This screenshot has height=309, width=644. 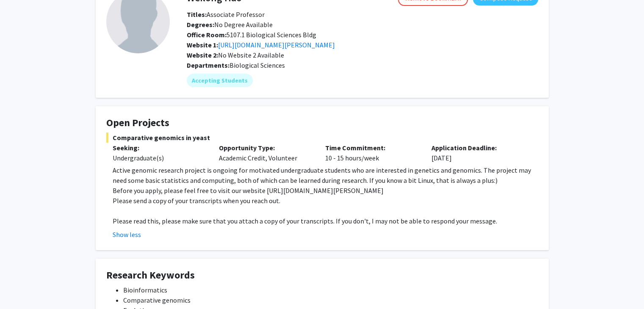 What do you see at coordinates (252, 35) in the screenshot?
I see `span: 5107.1 Biological Sciences Bldg` at bounding box center [252, 35].